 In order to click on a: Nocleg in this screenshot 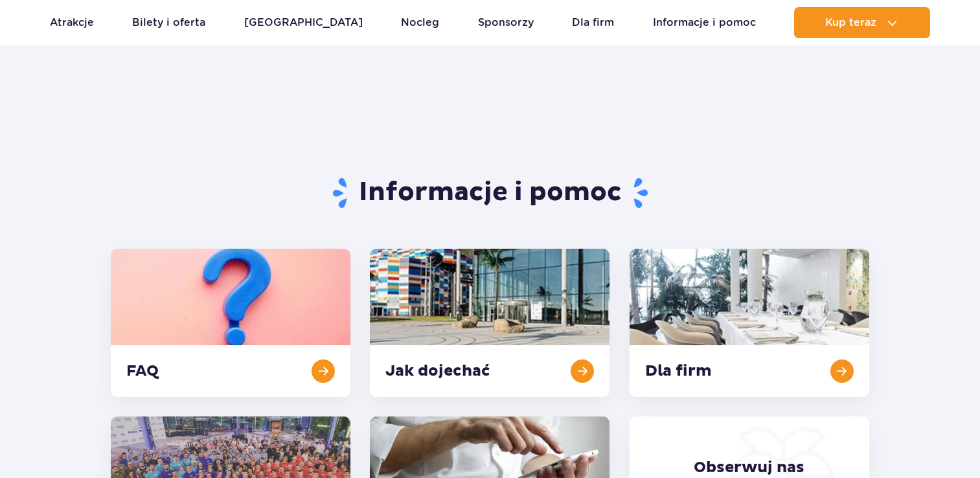, I will do `click(419, 23)`.